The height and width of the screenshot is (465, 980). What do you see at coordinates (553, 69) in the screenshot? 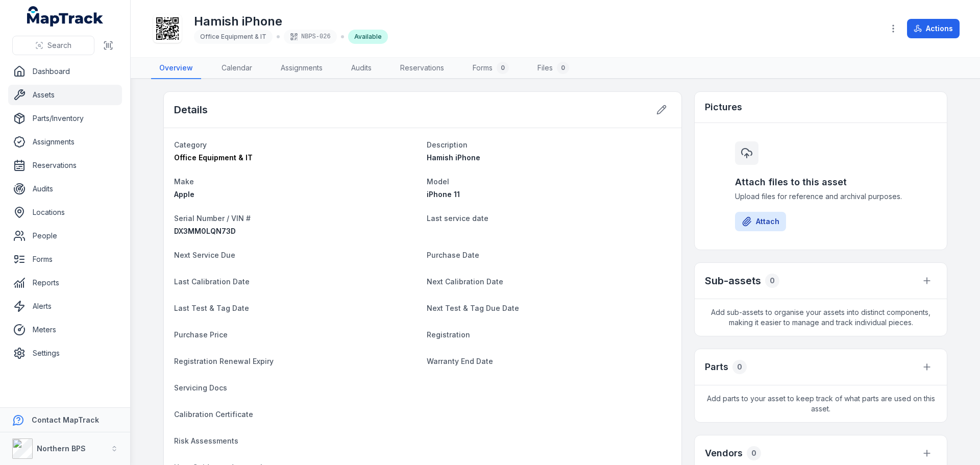
I see `a: Files0` at bounding box center [553, 69].